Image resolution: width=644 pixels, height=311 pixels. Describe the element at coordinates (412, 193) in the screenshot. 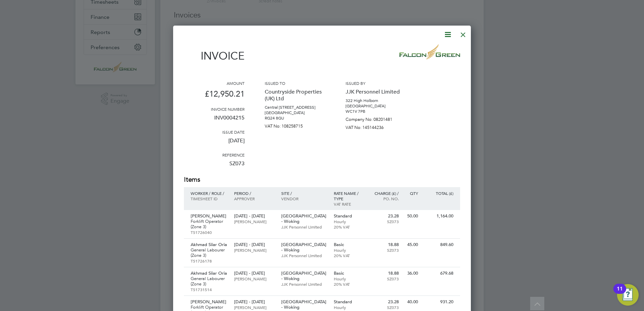

I see `p: QTY` at that location.